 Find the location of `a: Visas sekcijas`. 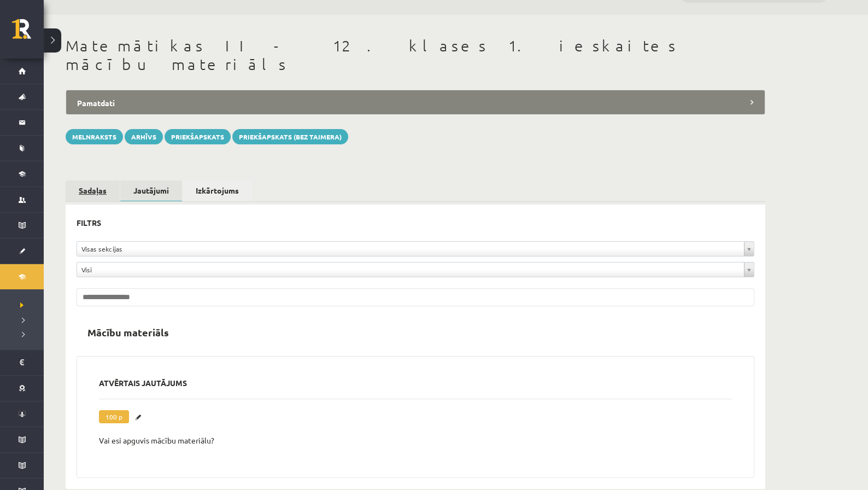

a: Visas sekcijas is located at coordinates (415, 249).